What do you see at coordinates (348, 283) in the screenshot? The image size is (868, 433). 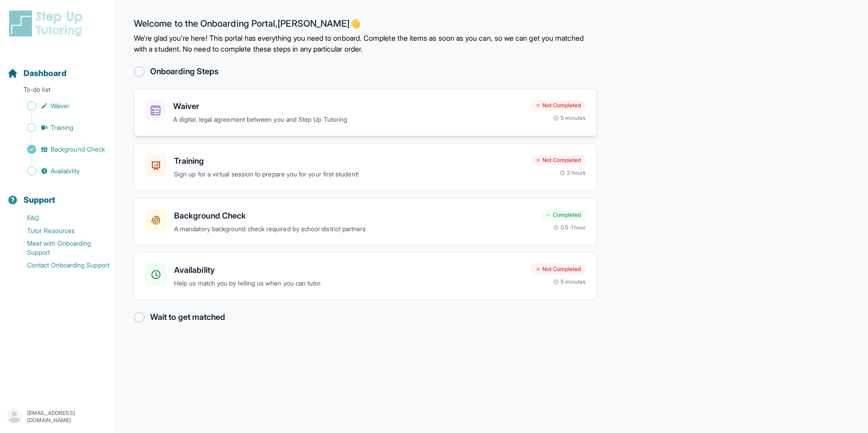 I see `p: Help us match you by telling us when you can tutor.` at bounding box center [348, 283].